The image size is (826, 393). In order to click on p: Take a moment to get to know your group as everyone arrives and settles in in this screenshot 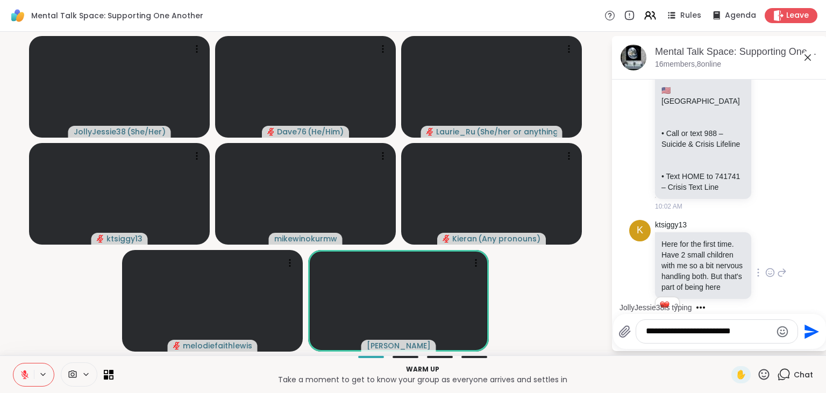, I will do `click(422, 380)`.